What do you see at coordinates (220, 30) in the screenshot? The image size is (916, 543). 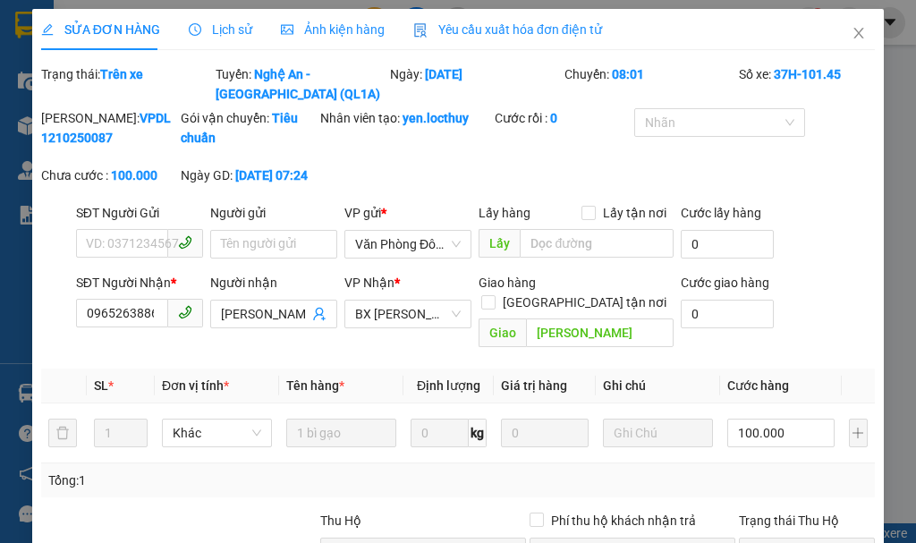 I see `span: Lịch sử` at bounding box center [220, 30].